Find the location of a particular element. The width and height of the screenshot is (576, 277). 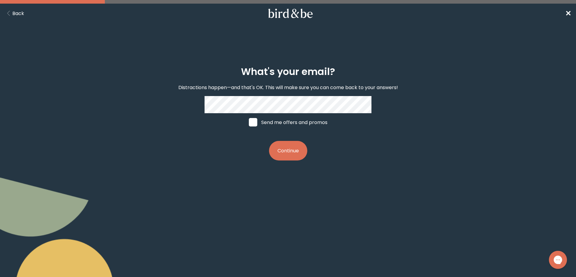

button: Continue is located at coordinates (288, 151).